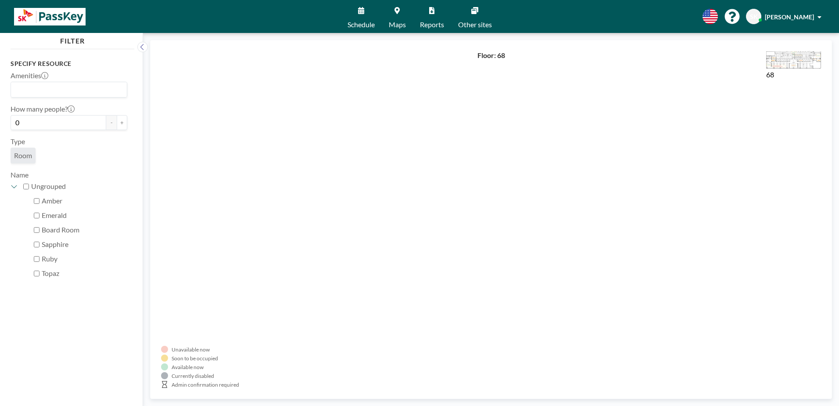 The image size is (839, 406). I want to click on span: Schedule, so click(361, 25).